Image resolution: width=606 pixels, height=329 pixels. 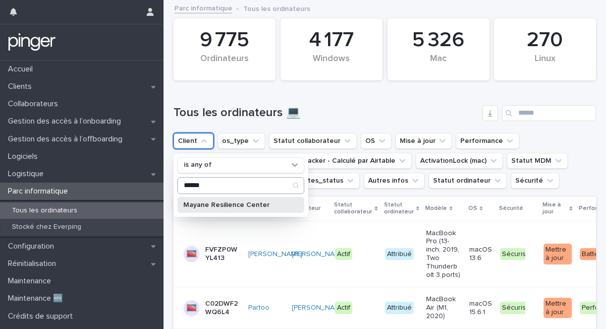 I want to click on p: Parc informatique, so click(x=40, y=191).